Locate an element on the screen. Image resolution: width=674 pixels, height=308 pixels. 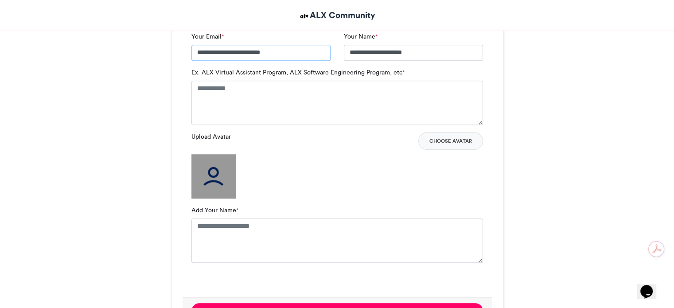
img: ALX Community is located at coordinates (304, 16).